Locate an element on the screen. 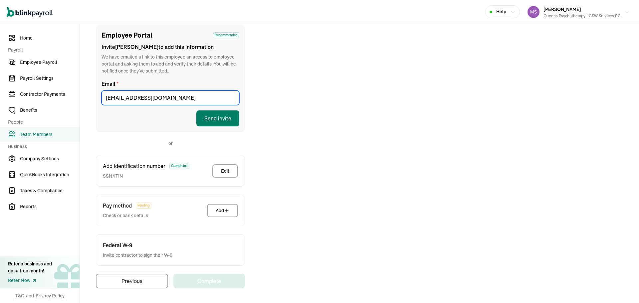 Image resolution: width=639 pixels, height=303 pixels. span: Federal W-9 is located at coordinates (118, 245).